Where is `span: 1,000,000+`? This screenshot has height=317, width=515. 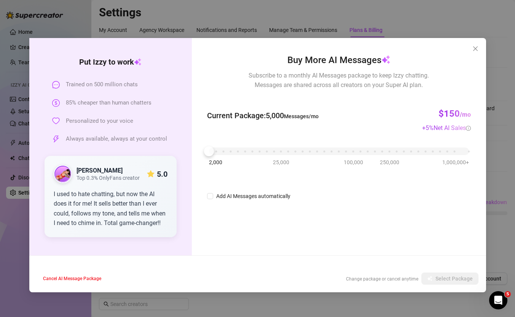
span: 1,000,000+ is located at coordinates (455, 162).